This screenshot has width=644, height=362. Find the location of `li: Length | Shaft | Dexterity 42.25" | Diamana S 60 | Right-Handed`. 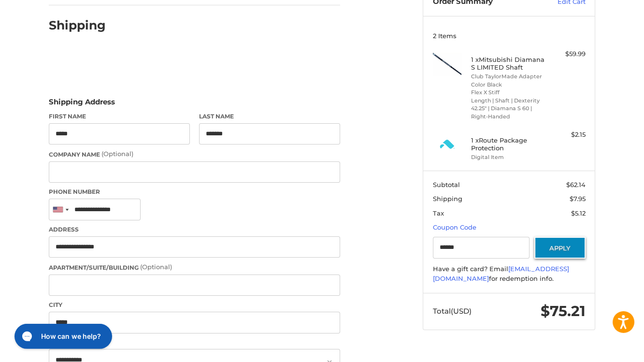

li: Length | Shaft | Dexterity 42.25" | Diamana S 60 | Right-Handed is located at coordinates (508, 109).